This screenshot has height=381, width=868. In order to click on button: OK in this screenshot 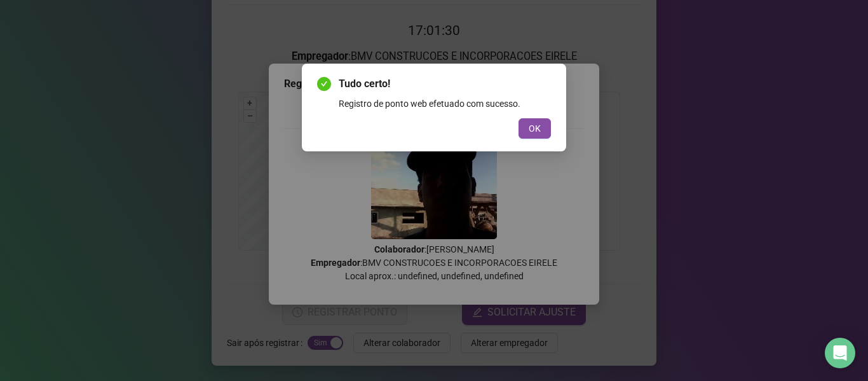, I will do `click(534, 129)`.